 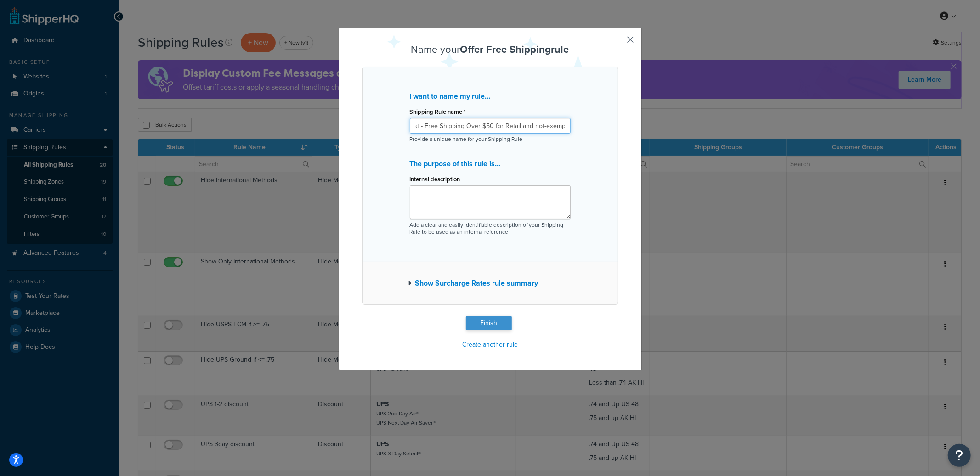 What do you see at coordinates (490, 49) in the screenshot?
I see `h3: Name your` at bounding box center [490, 49].